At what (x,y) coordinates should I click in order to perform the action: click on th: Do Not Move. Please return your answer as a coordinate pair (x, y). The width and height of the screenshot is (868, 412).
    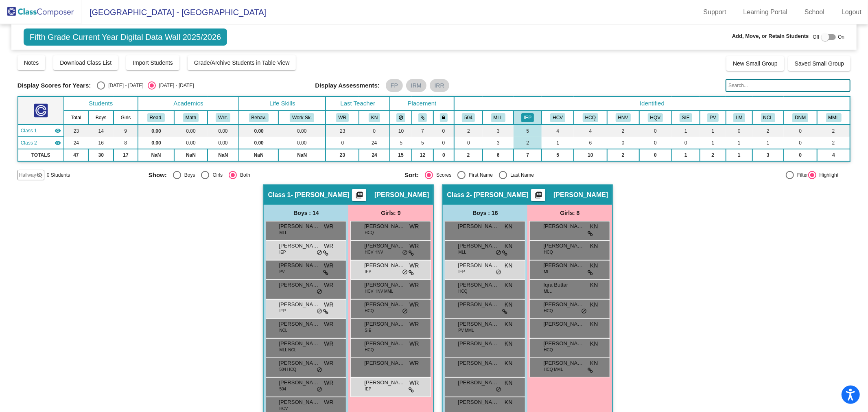
    Looking at the image, I should click on (800, 118).